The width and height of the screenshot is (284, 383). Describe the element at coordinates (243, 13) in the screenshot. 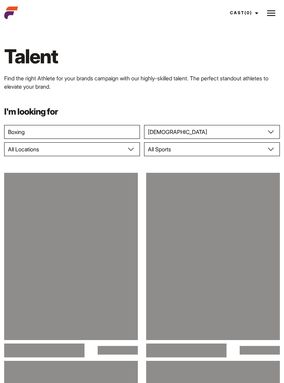

I see `a: Cast(0)` at that location.